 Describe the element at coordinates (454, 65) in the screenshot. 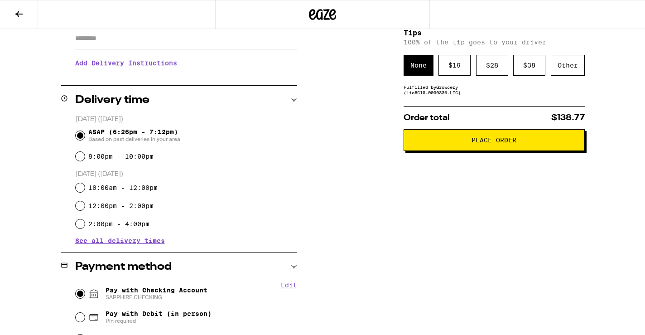

I see `div: $ 19` at that location.